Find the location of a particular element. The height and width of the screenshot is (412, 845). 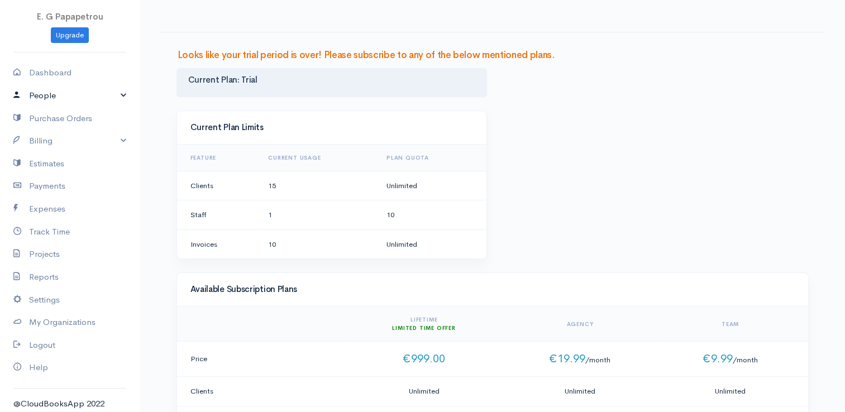

th: Lifetime is located at coordinates (424, 324).